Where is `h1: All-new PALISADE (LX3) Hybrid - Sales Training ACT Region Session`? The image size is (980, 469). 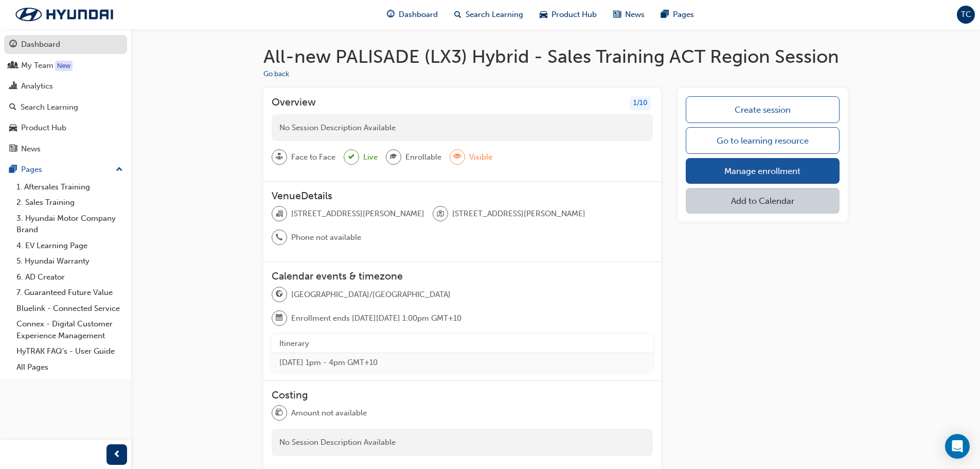 h1: All-new PALISADE (LX3) Hybrid - Sales Training ACT Region Session is located at coordinates (555, 56).